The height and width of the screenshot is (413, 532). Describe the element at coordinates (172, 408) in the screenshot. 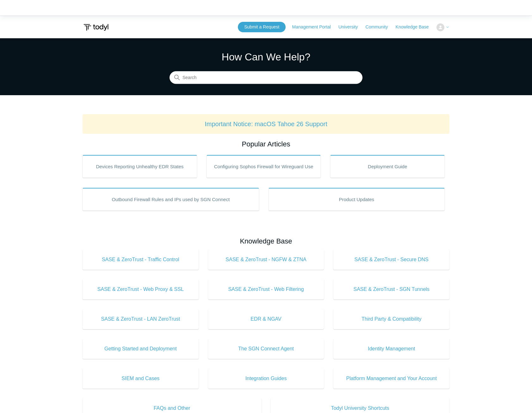

I see `span: FAQs and Other` at that location.